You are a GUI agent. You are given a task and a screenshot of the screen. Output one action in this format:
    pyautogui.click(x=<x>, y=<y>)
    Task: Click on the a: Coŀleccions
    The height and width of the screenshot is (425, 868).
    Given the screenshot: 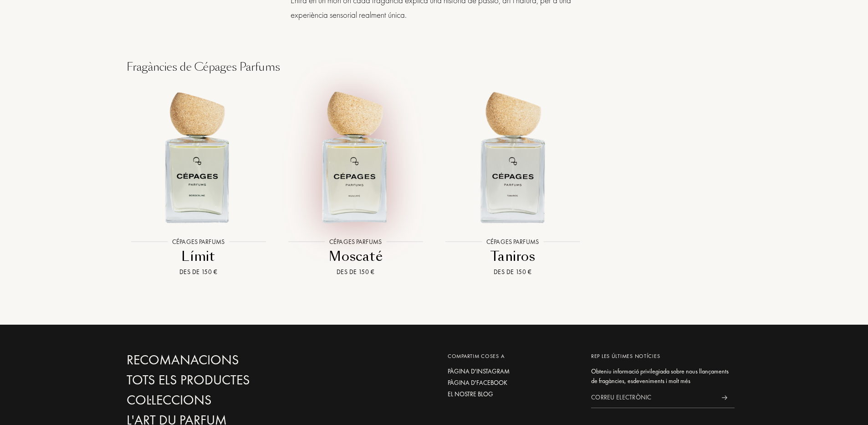 What is the action you would take?
    pyautogui.click(x=225, y=400)
    